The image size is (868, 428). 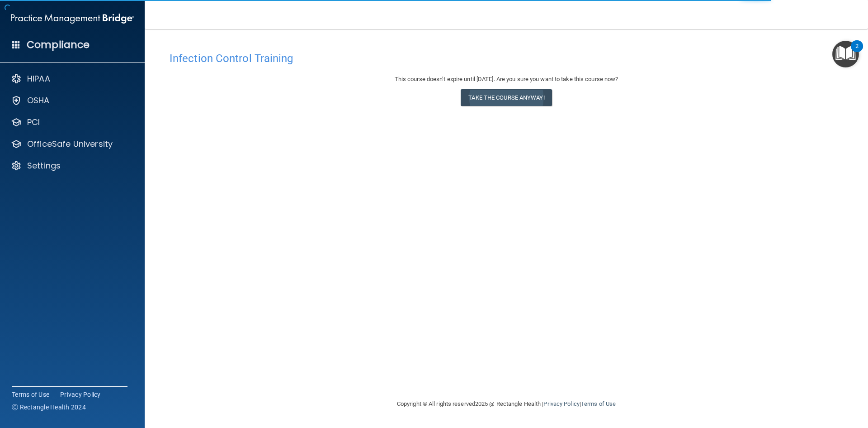 I want to click on a: OfficeSafe University, so click(x=71, y=144).